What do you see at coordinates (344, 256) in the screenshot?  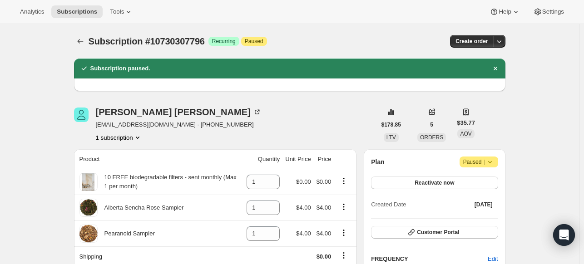 I see `button: Shipping actions` at bounding box center [344, 256].